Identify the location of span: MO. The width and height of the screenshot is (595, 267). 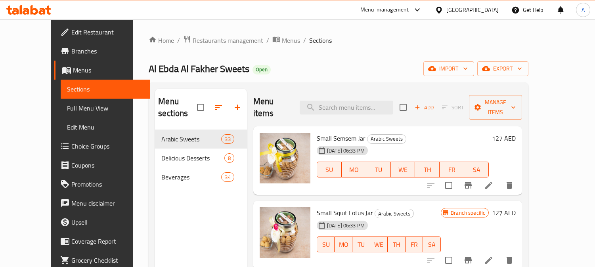
(354, 170).